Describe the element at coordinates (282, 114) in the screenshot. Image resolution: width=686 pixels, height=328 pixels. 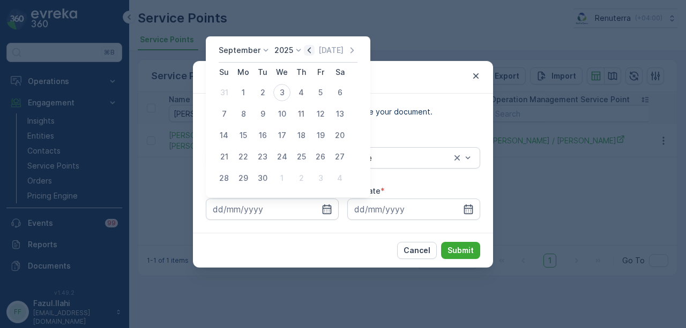
I see `div: 10` at that location.